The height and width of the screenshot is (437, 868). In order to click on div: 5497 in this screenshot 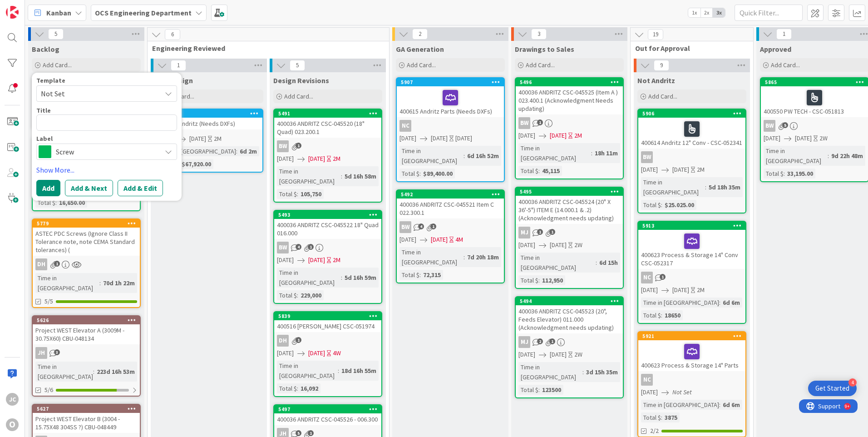, I will do `click(330, 409)`.